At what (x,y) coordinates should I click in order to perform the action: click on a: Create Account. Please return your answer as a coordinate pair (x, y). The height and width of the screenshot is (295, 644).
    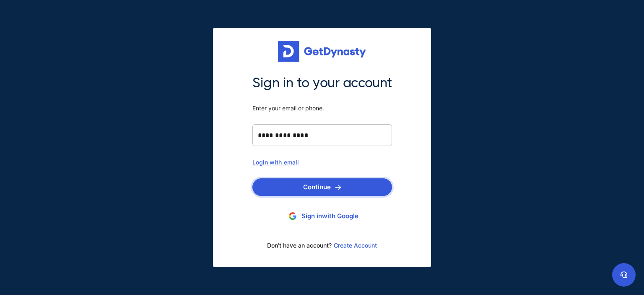
    Looking at the image, I should click on (355, 246).